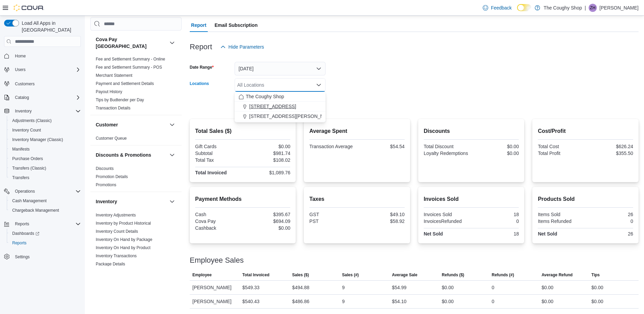 The width and height of the screenshot is (644, 314). I want to click on a: Reports, so click(19, 243).